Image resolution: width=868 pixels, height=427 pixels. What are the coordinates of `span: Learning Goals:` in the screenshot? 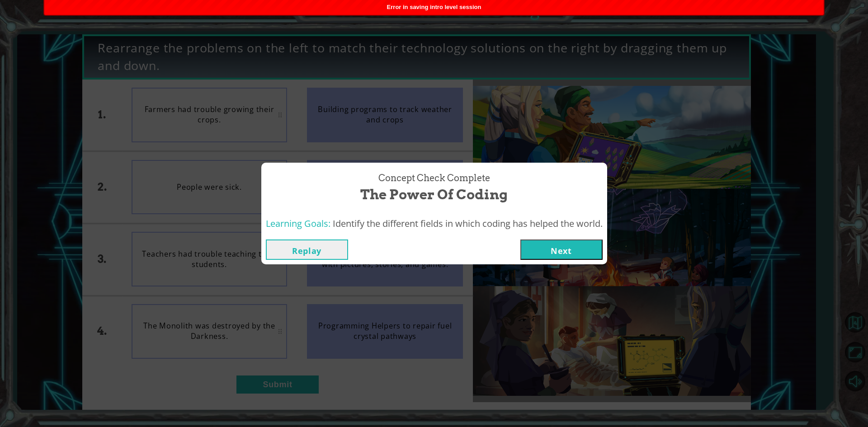 It's located at (298, 223).